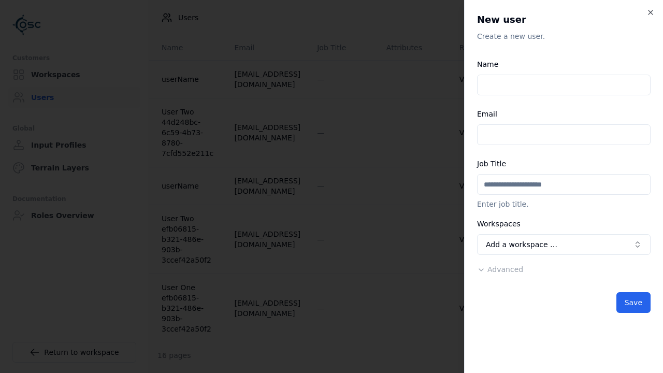  What do you see at coordinates (492, 164) in the screenshot?
I see `label: Job Title` at bounding box center [492, 164].